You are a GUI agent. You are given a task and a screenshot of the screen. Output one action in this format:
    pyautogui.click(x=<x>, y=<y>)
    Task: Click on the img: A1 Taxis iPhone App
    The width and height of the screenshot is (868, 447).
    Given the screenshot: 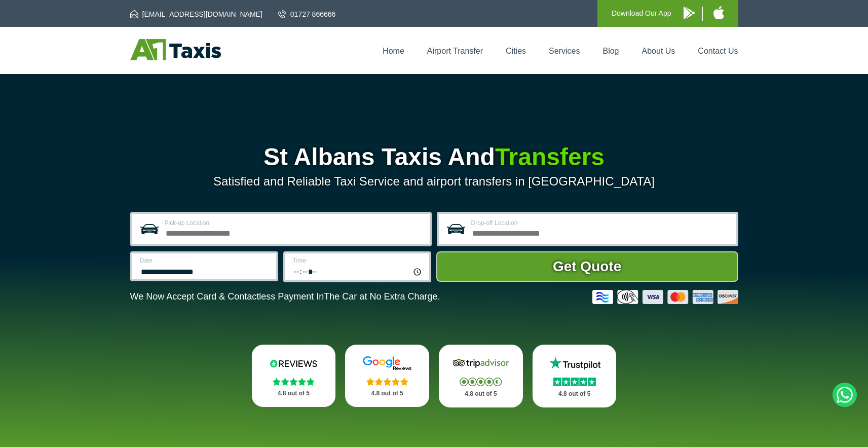 What is the action you would take?
    pyautogui.click(x=719, y=13)
    